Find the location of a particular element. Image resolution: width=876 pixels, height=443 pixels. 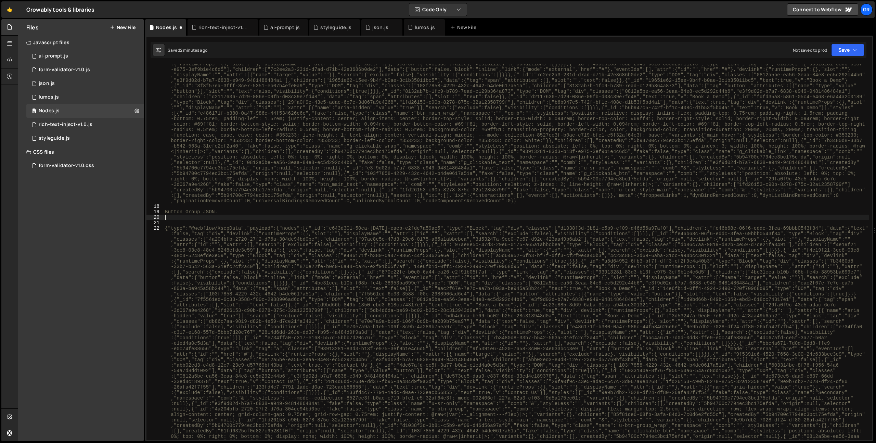

div: 16001/42843.css is located at coordinates (85, 166).